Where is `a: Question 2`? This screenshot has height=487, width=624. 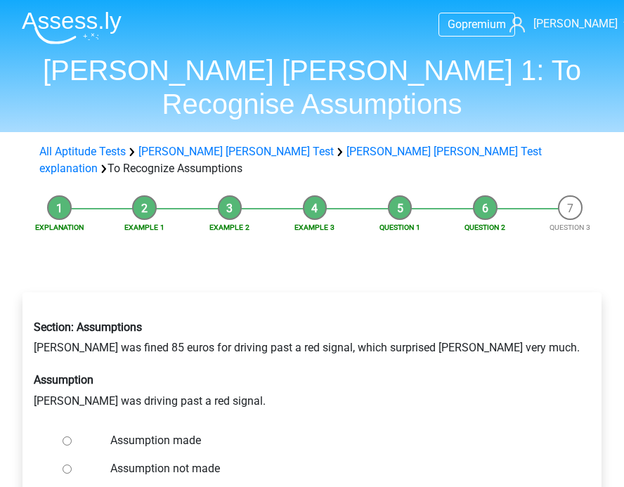 a: Question 2 is located at coordinates (485, 227).